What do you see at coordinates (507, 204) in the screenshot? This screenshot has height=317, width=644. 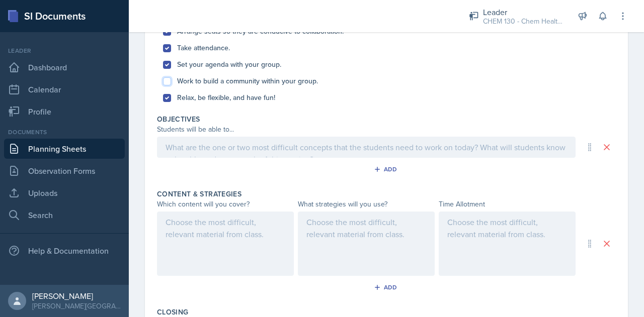 I see `div: Time Allotment` at bounding box center [507, 204].